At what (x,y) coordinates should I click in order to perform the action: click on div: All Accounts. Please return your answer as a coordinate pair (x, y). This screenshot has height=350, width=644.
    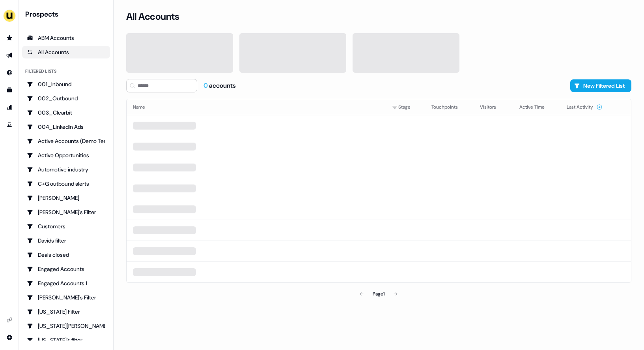
    Looking at the image, I should click on (66, 52).